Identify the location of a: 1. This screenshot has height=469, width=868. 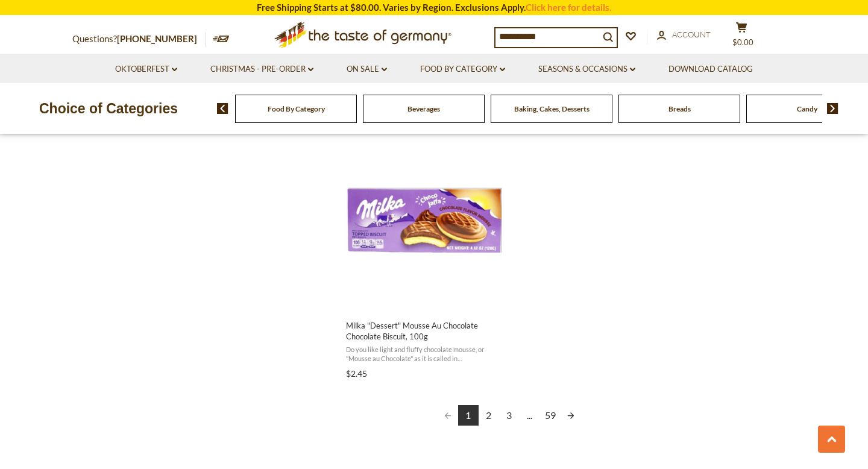
(468, 415).